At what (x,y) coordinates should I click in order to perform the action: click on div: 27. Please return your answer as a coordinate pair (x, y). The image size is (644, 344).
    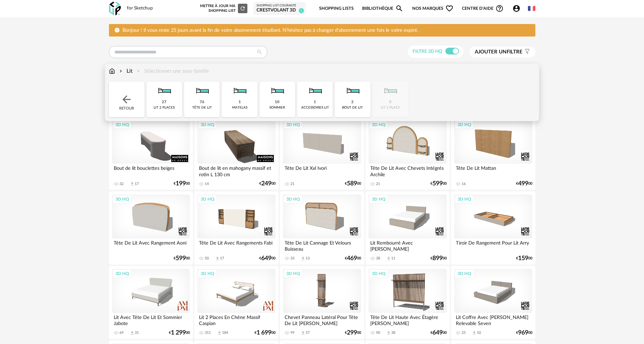
    Looking at the image, I should click on (164, 102).